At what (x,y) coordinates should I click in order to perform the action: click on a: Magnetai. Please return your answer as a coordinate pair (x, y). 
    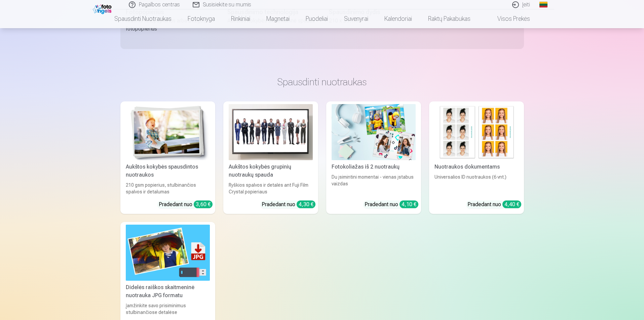
    Looking at the image, I should click on (278, 19).